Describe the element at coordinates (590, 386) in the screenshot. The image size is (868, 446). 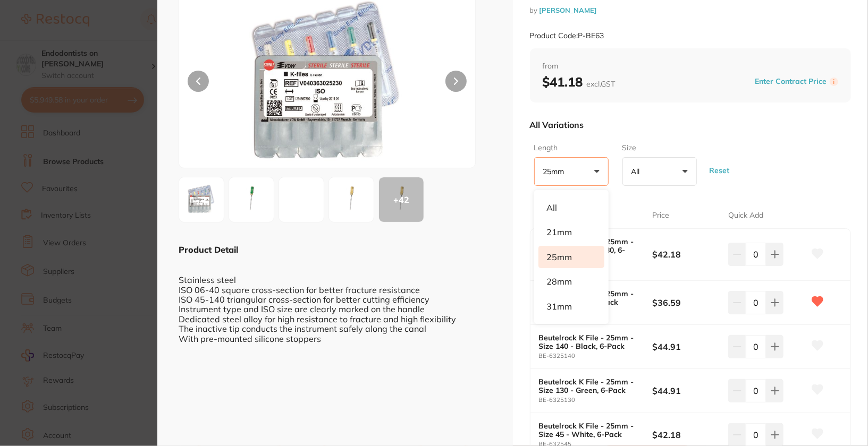
I see `b: Beutelrock K File - 25mm - Size 130 - Green, 6-Pack` at that location.